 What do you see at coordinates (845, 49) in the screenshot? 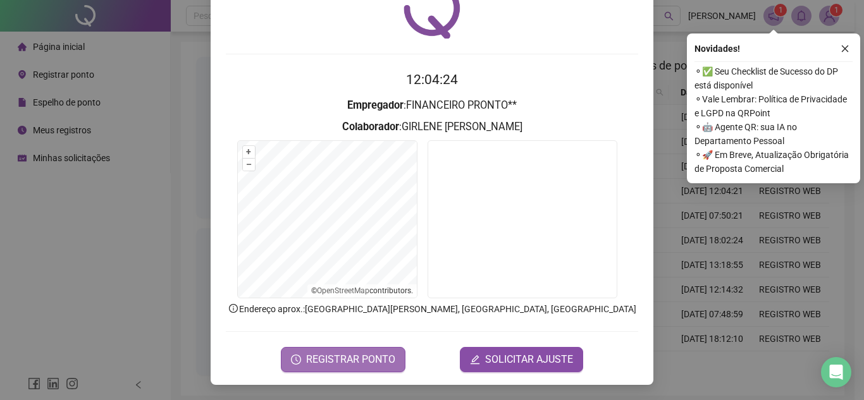
I see `span: close` at bounding box center [845, 49].